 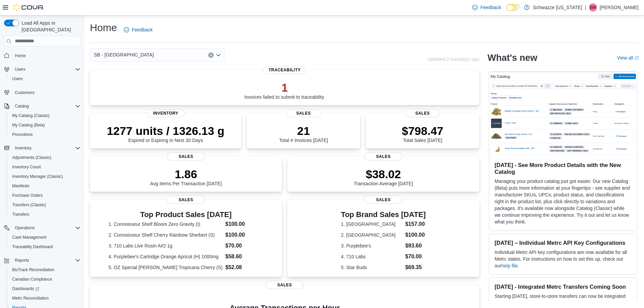 What do you see at coordinates (563, 201) in the screenshot?
I see `p: Managing your product catalog just got easier. Our new Catalog (Beta) puts more information at yo...` at bounding box center [563, 201].